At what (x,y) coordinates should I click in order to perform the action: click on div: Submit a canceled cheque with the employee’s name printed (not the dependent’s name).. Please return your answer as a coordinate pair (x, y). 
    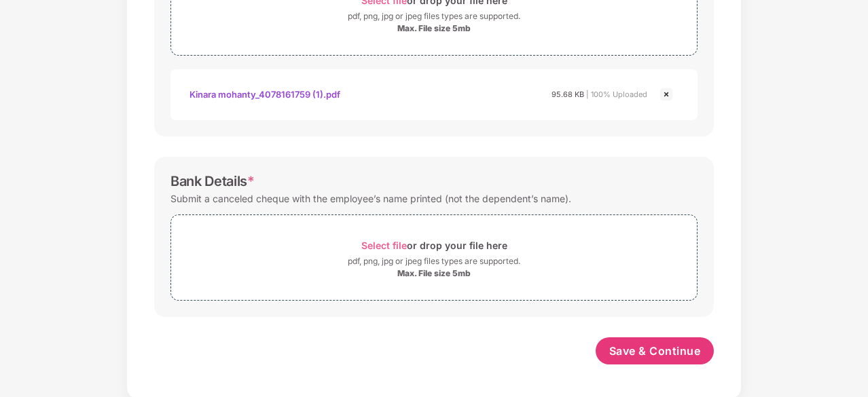
    Looking at the image, I should click on (371, 198).